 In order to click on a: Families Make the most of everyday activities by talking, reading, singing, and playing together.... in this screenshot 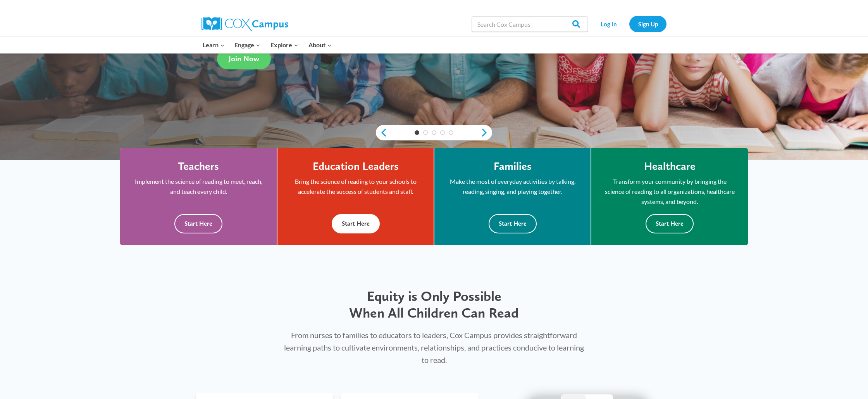, I will do `click(512, 196)`.